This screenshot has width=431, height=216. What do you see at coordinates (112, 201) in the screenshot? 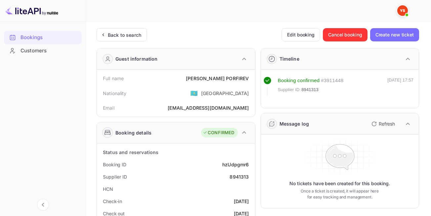
I see `div: Check-in` at bounding box center [112, 201].